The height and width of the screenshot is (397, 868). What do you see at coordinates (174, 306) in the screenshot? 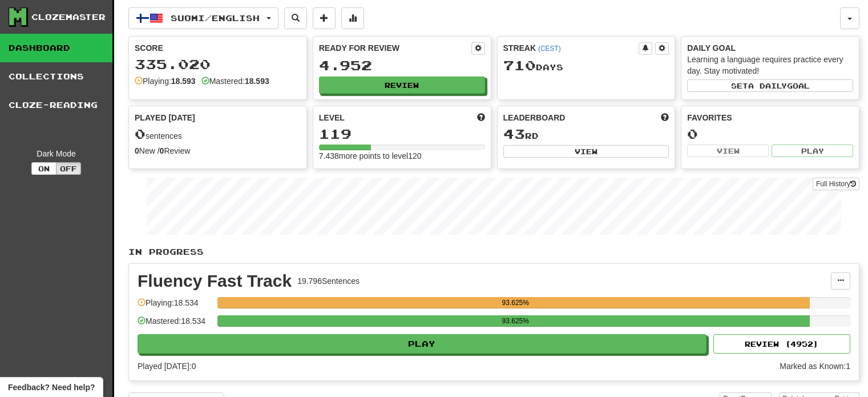
I see `div: Playing: 18.534` at bounding box center [174, 306].